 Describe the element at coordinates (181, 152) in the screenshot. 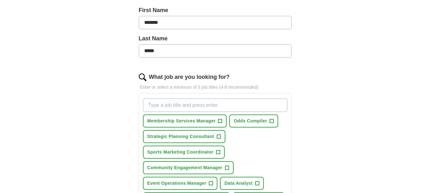

I see `span: Sports Marketing Coordinator` at that location.